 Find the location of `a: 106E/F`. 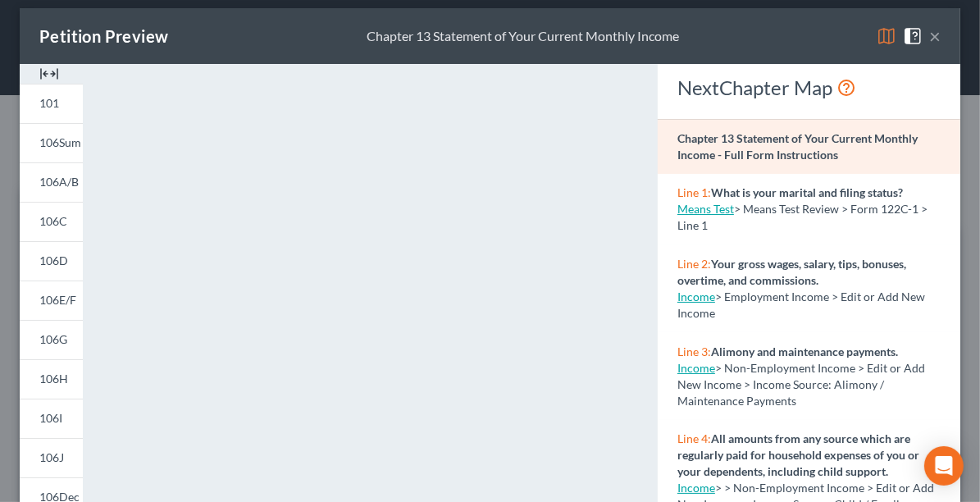

a: 106E/F is located at coordinates (51, 301).